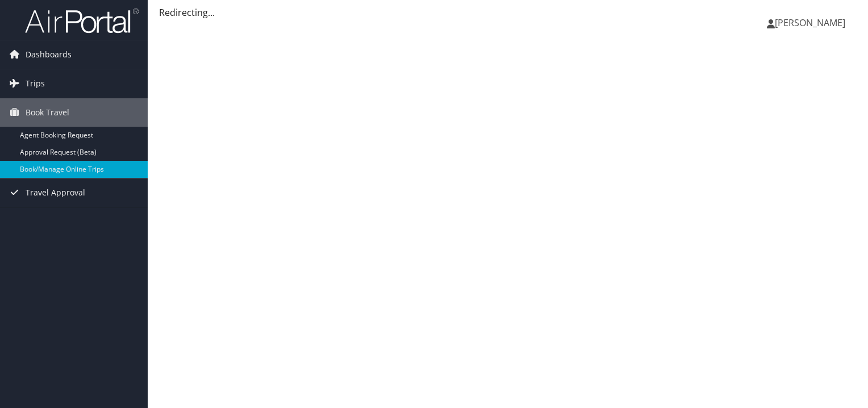 The height and width of the screenshot is (408, 868). I want to click on div: Redirecting..., so click(508, 13).